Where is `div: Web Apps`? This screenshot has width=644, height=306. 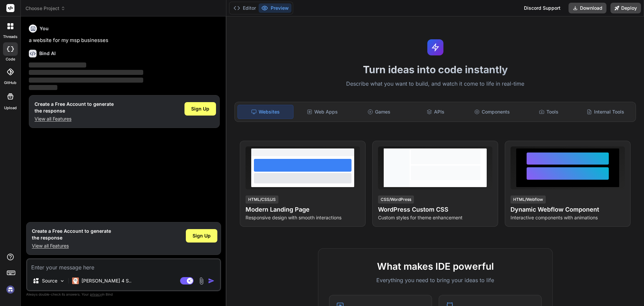 div: Web Apps is located at coordinates (322, 112).